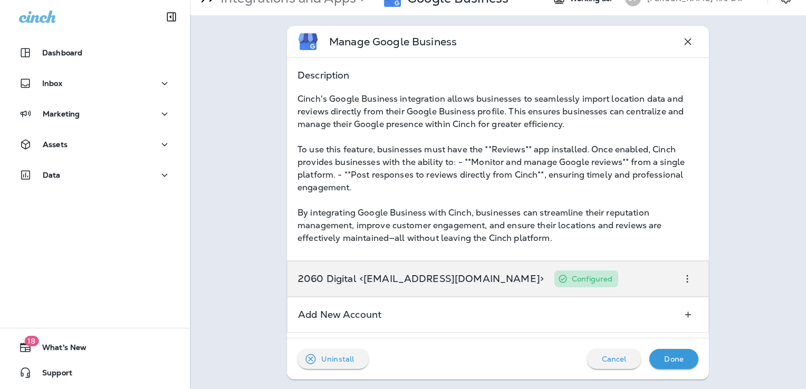 The image size is (806, 389). What do you see at coordinates (52, 175) in the screenshot?
I see `p: Data` at bounding box center [52, 175].